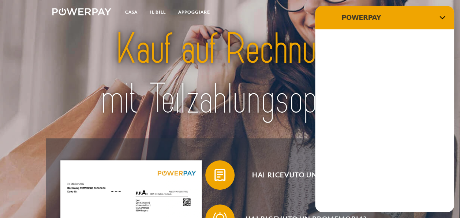  What do you see at coordinates (131, 12) in the screenshot?
I see `a: Casa` at bounding box center [131, 12].